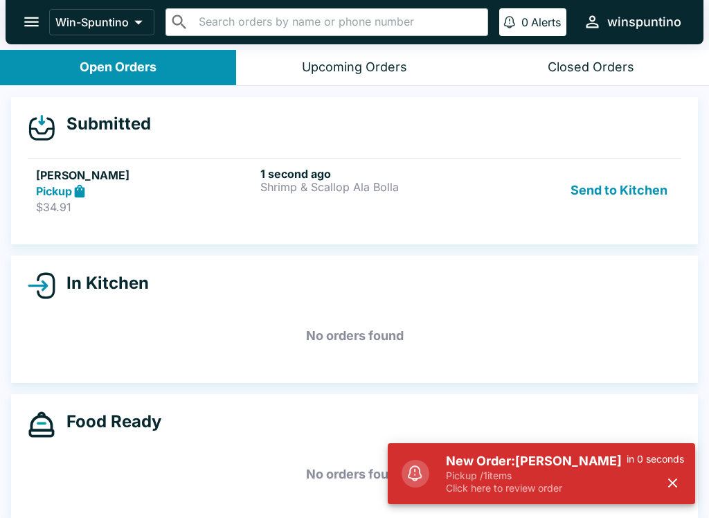 The height and width of the screenshot is (518, 709). I want to click on p: 0, so click(525, 22).